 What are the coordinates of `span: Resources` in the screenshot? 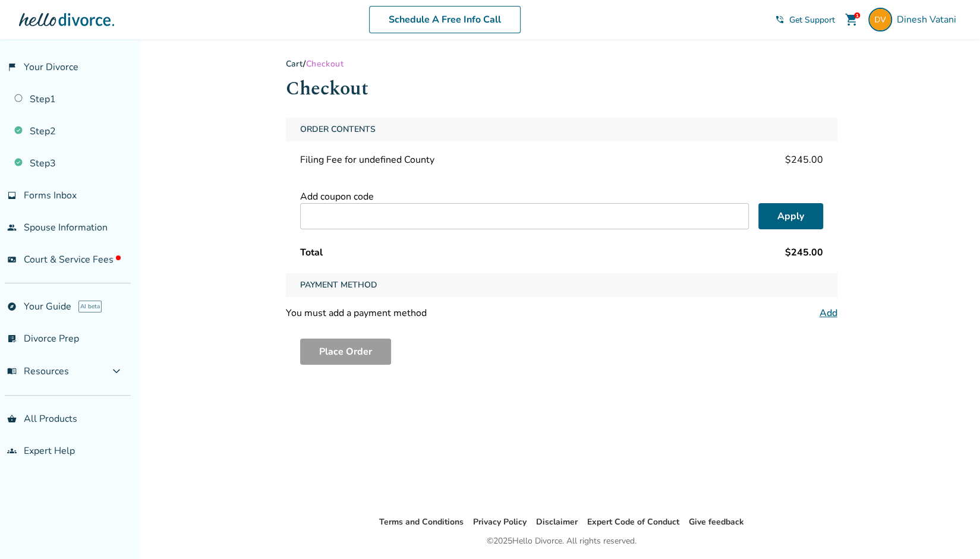 It's located at (38, 371).